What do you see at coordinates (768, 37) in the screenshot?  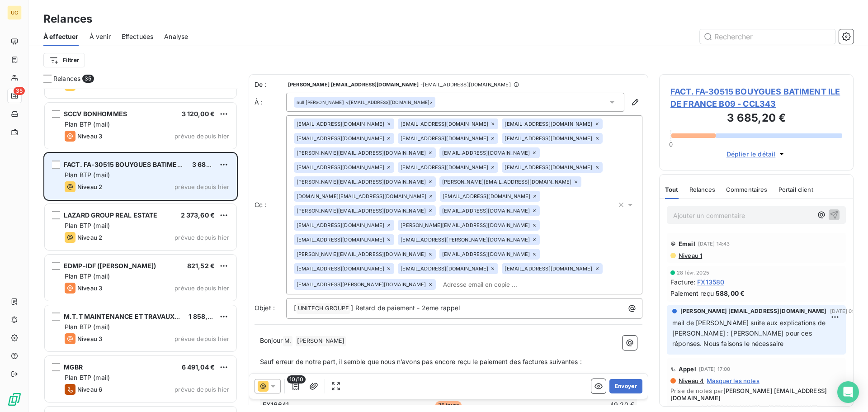 I see `input: Rechercher` at bounding box center [768, 37].